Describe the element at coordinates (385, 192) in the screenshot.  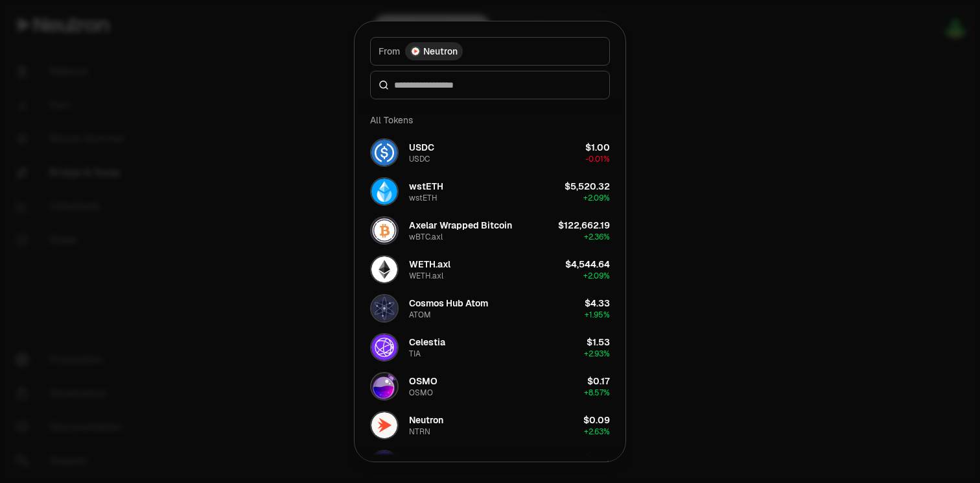
I see `img: wstETH Logo` at that location.